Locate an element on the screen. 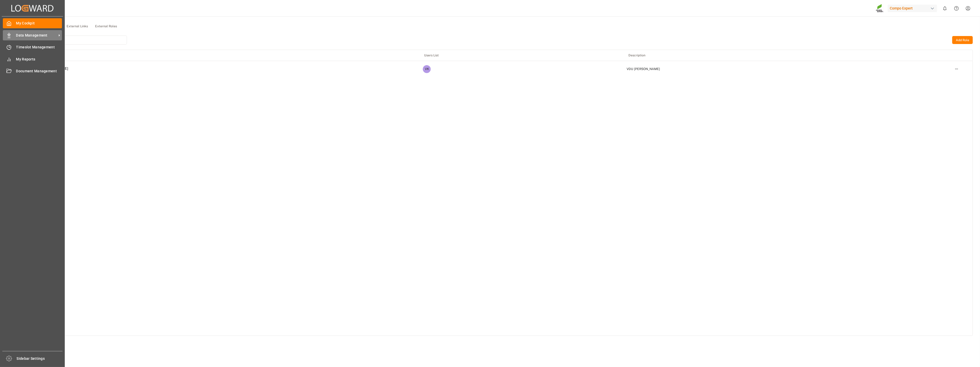  input: Search for roles is located at coordinates (76, 40).